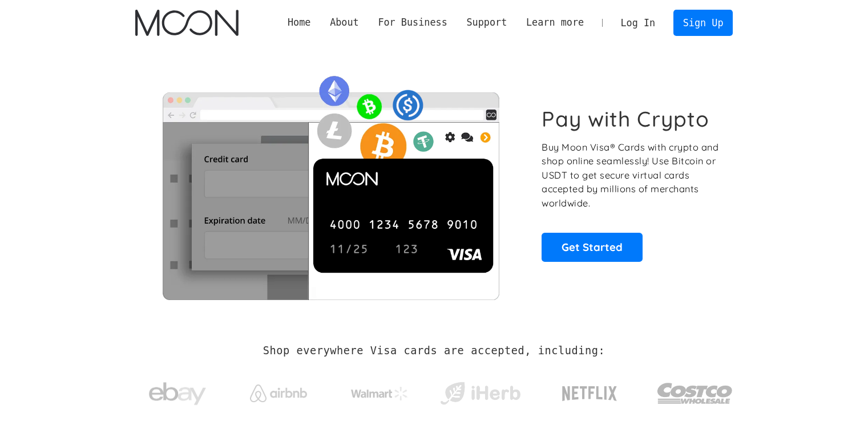  What do you see at coordinates (703, 22) in the screenshot?
I see `a: Sign Up` at bounding box center [703, 22].